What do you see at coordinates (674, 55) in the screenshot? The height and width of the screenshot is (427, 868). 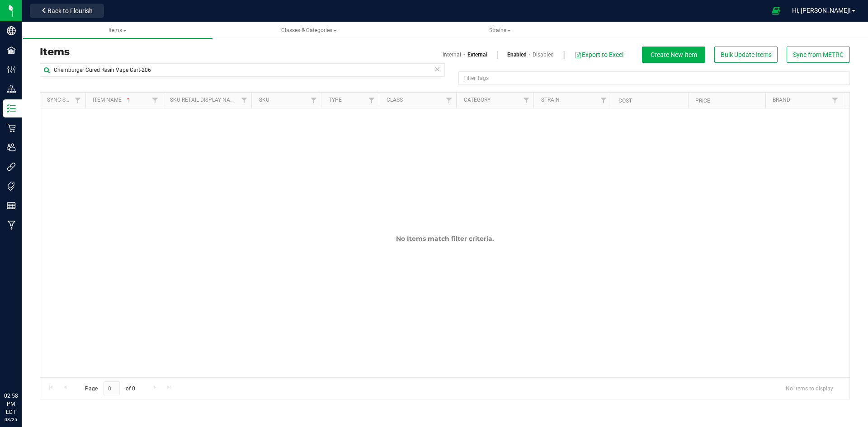 I see `span: Create New Item` at bounding box center [674, 55].